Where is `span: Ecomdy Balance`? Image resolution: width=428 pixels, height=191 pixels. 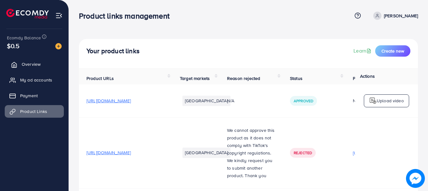
span: Ecomdy Balance is located at coordinates (24, 38).